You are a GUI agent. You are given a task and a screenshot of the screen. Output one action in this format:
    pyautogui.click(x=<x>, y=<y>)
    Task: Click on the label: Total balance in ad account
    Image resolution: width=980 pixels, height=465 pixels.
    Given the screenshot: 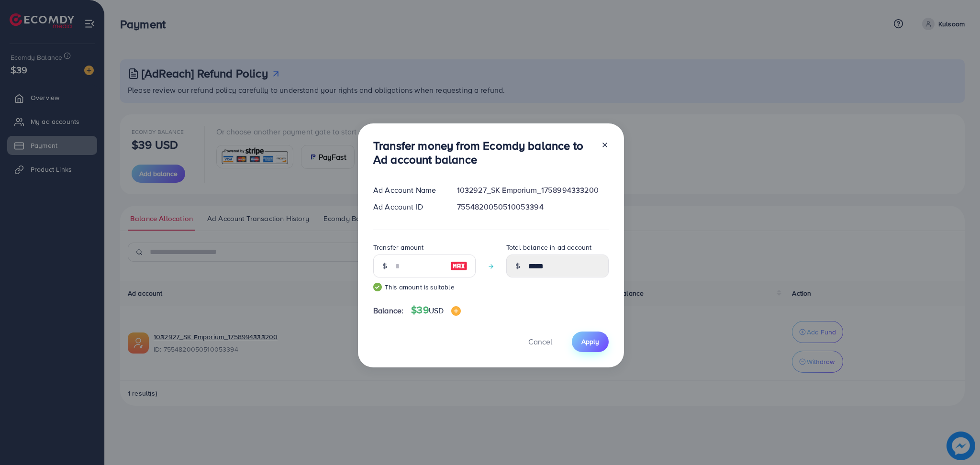 What is the action you would take?
    pyautogui.click(x=549, y=247)
    